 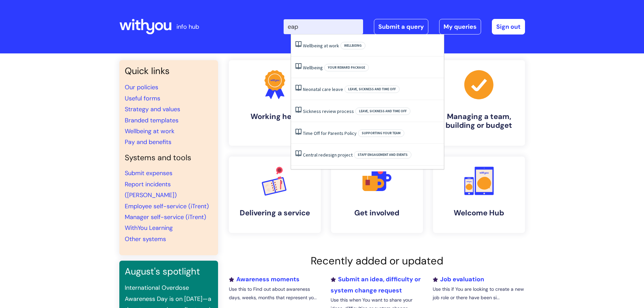 I want to click on h4: Delivering a service, so click(x=275, y=213).